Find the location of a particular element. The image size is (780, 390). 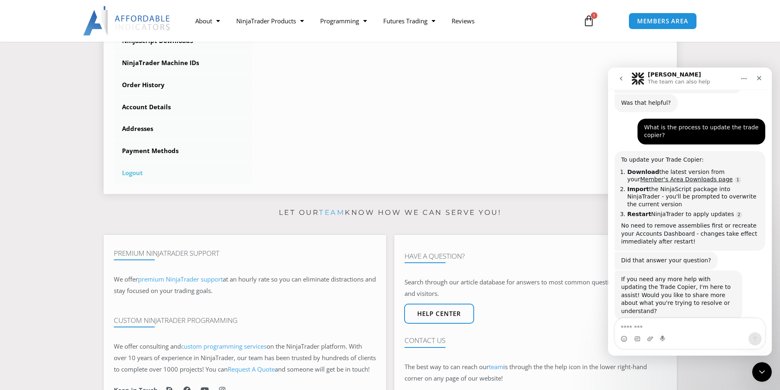

button: Gif picker is located at coordinates (29, 272).